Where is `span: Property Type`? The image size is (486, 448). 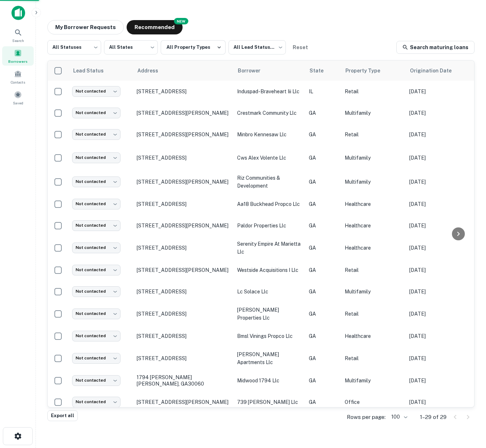
span: Property Type is located at coordinates (367, 71).